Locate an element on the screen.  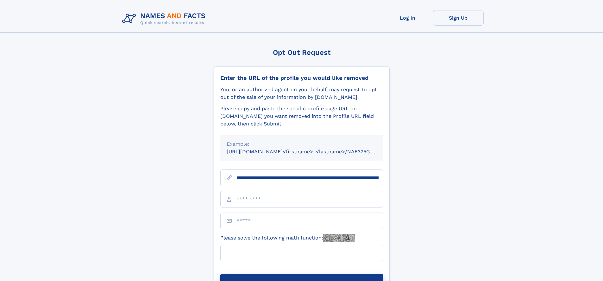
img: Logo Names and Facts is located at coordinates (165, 19).